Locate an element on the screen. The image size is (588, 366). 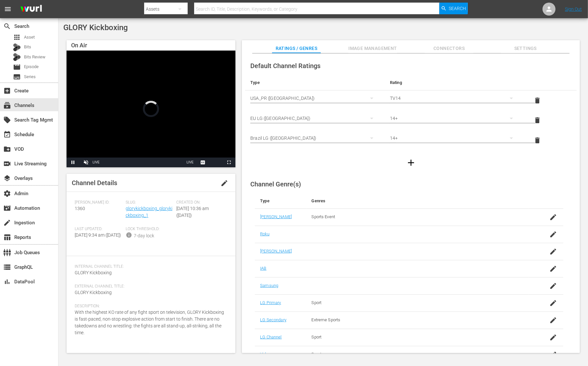
span: VOD is located at coordinates (7, 149).